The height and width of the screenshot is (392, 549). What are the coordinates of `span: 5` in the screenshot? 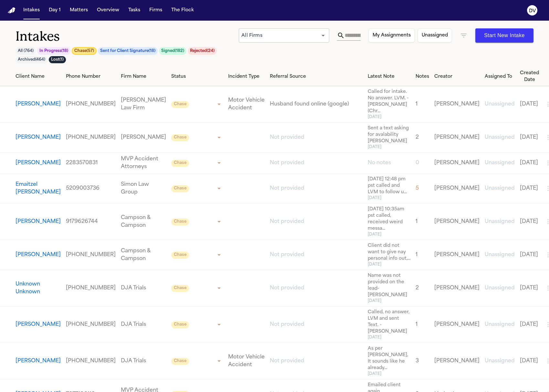 It's located at (417, 188).